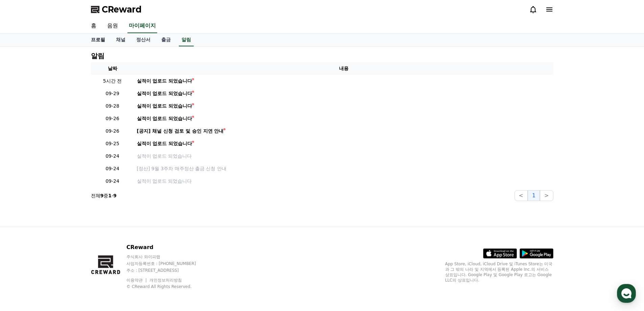 Image resolution: width=644 pixels, height=311 pixels. What do you see at coordinates (344, 169) in the screenshot?
I see `p: [정산] 9월 3주차 매주정산 출금 신청 안내` at bounding box center [344, 169].